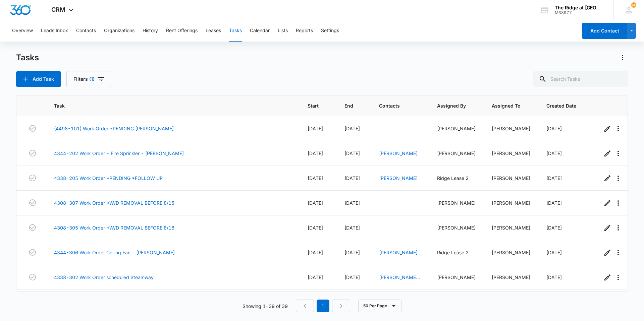 This screenshot has height=321, width=644. I want to click on button: Leases, so click(213, 31).